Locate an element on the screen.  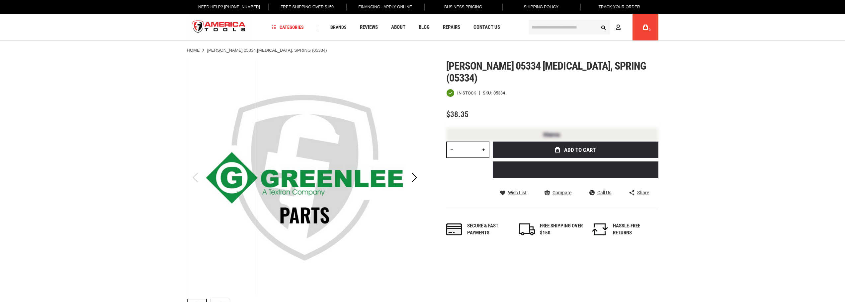
a: Wish List is located at coordinates (513, 193).